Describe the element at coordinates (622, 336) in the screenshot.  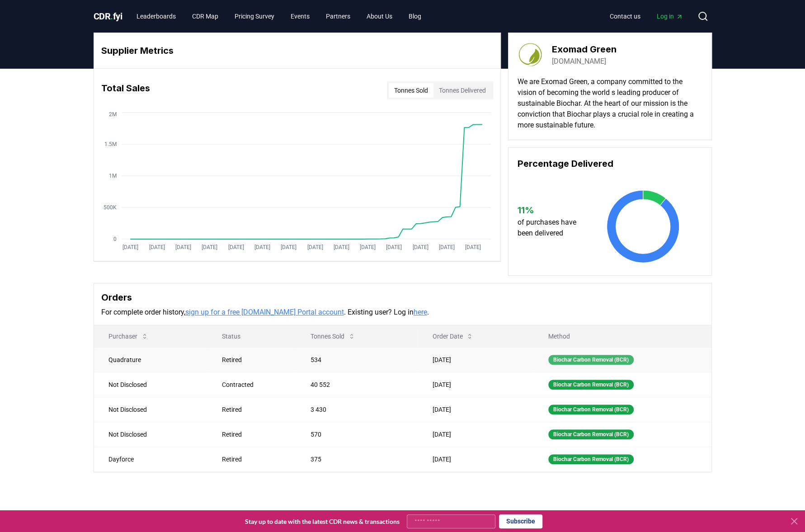
I see `p: Method` at that location.